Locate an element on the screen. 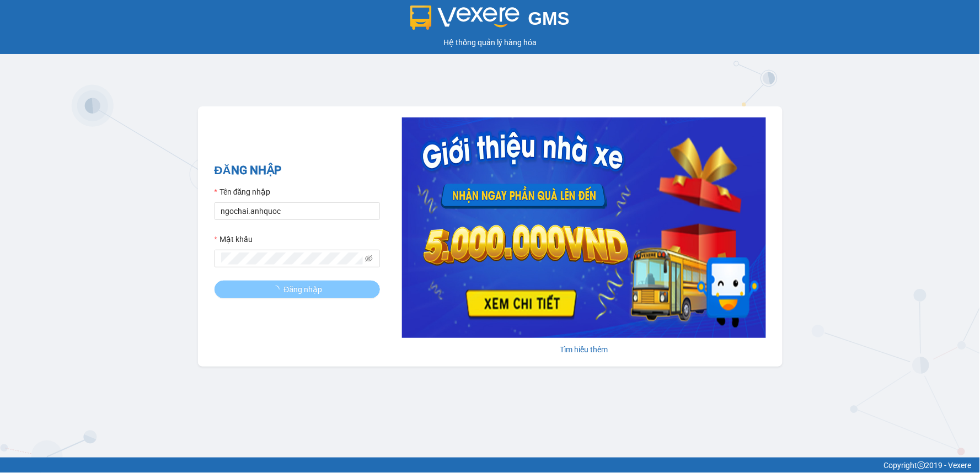 The height and width of the screenshot is (473, 980). a: GMS is located at coordinates (490, 21).